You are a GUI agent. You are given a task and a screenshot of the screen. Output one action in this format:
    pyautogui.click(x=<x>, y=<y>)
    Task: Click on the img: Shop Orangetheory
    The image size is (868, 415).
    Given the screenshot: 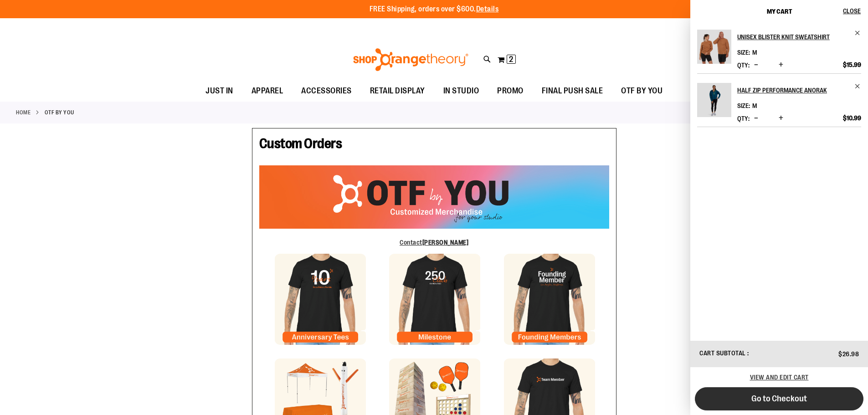 What is the action you would take?
    pyautogui.click(x=410, y=60)
    